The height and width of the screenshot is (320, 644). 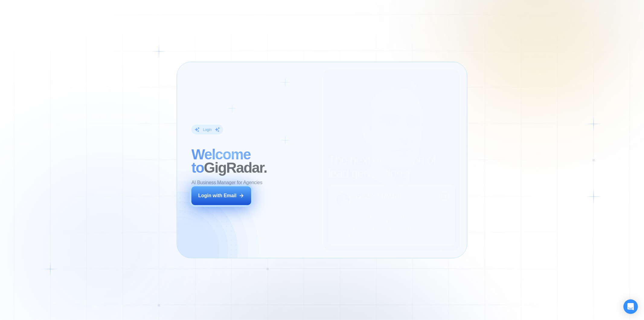 What do you see at coordinates (218, 196) in the screenshot?
I see `div: Login with Email` at bounding box center [218, 196].